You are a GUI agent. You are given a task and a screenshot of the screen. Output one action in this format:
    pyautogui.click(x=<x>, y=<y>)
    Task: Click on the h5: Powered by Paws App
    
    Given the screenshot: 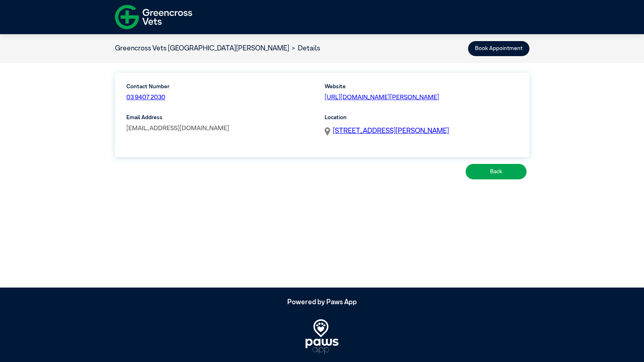 What is the action you would take?
    pyautogui.click(x=322, y=303)
    